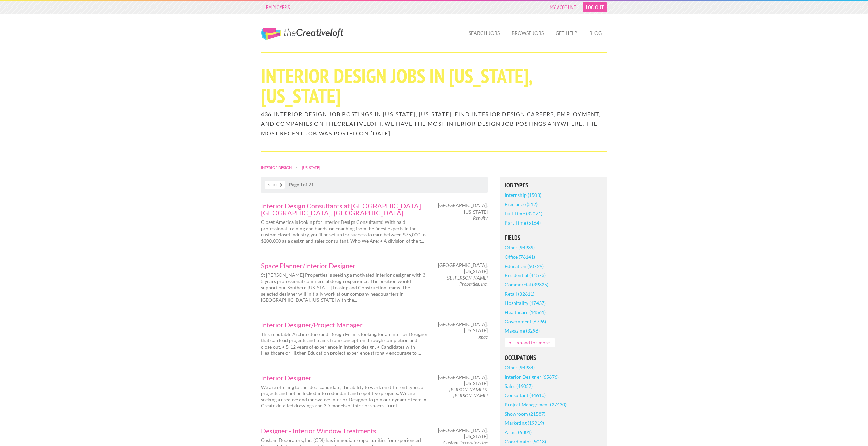 The height and width of the screenshot is (446, 868). What do you see at coordinates (525, 303) in the screenshot?
I see `a: Hospitality (17437)` at bounding box center [525, 303].